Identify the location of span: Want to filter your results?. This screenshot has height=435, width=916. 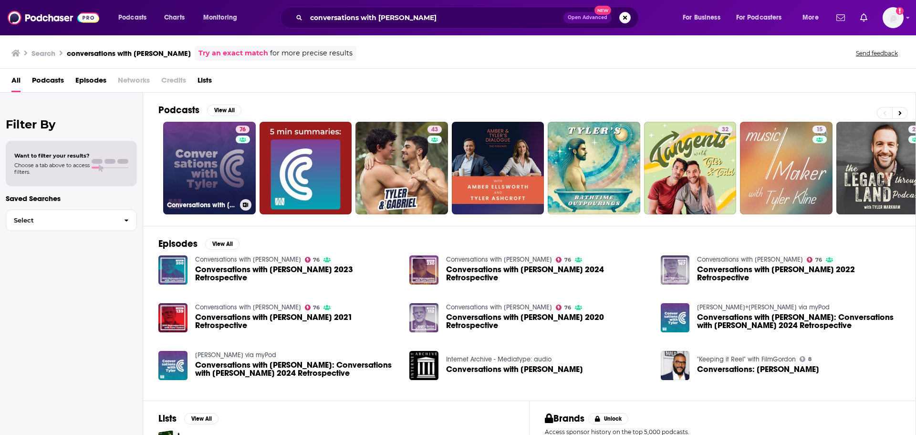
(52, 156).